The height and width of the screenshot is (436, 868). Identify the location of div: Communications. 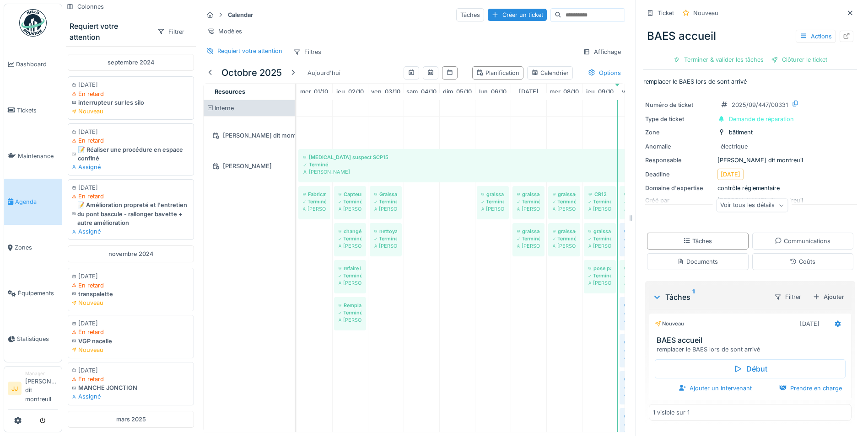
(803, 241).